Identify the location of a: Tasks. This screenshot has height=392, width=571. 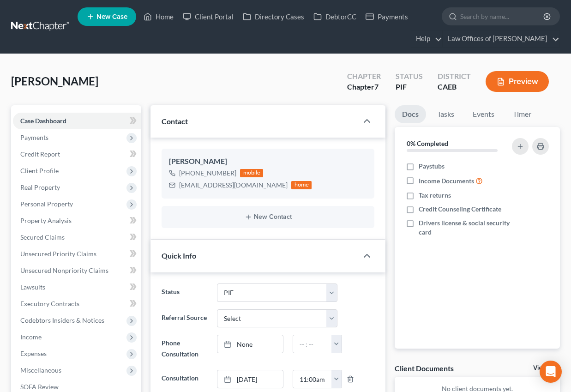
(445, 114).